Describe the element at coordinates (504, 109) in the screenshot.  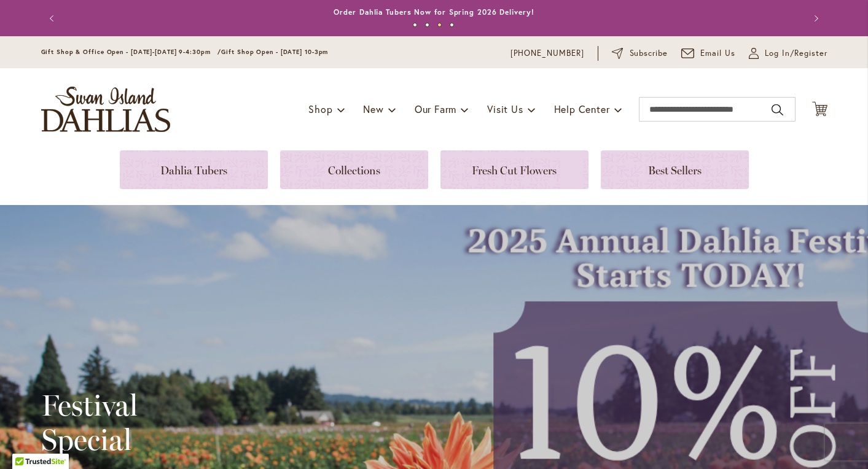
I see `span: Visit Us` at that location.